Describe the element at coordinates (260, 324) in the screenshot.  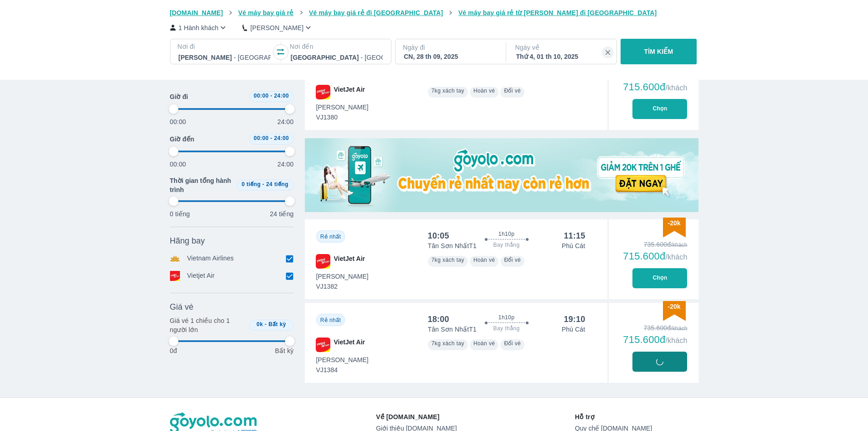
I see `span: 0k` at that location.